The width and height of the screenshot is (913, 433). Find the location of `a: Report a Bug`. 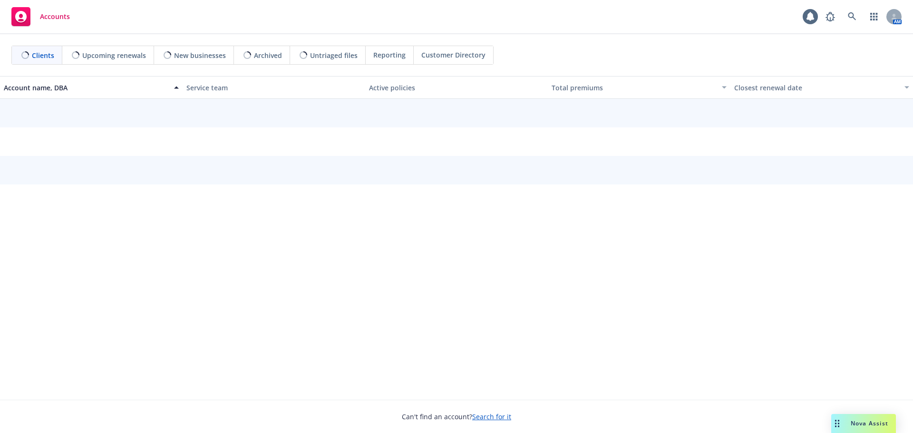

a: Report a Bug is located at coordinates (830, 17).